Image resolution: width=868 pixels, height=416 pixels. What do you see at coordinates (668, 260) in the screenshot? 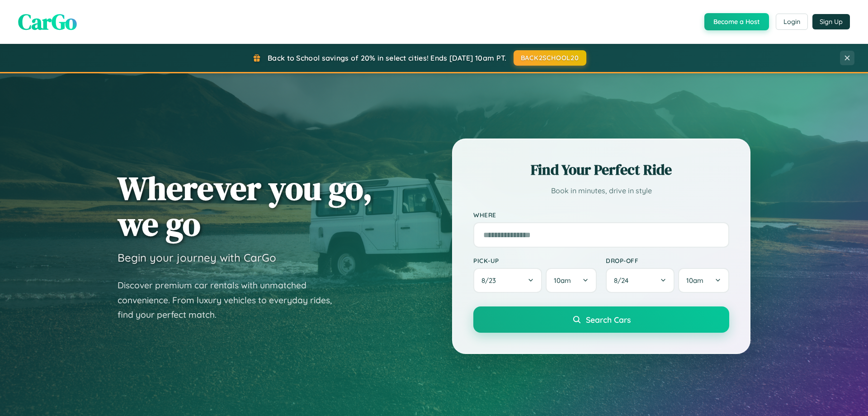
I see `label: Drop-off` at bounding box center [668, 260].